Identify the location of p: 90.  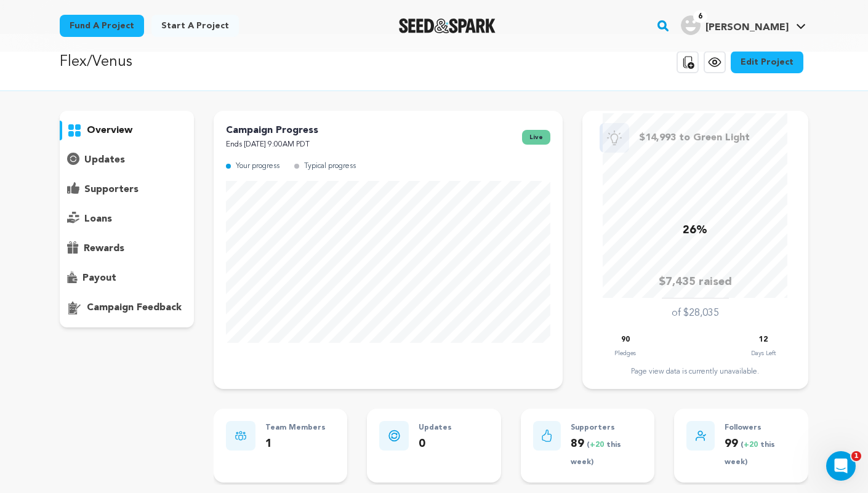
(625, 339).